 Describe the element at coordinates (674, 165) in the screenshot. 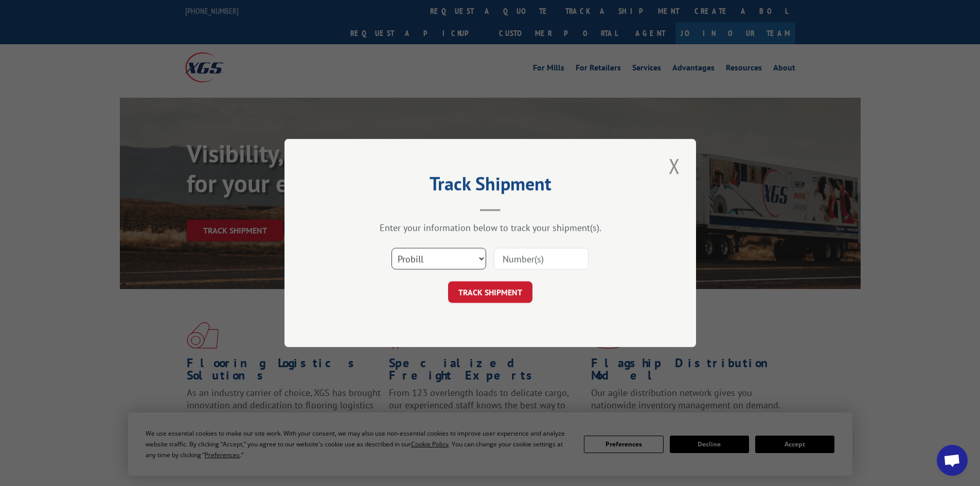

I see `button: Close modal` at that location.